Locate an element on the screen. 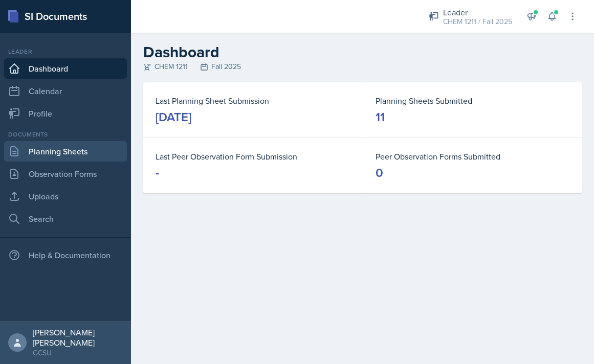  a: Planning Sheets is located at coordinates (65, 151).